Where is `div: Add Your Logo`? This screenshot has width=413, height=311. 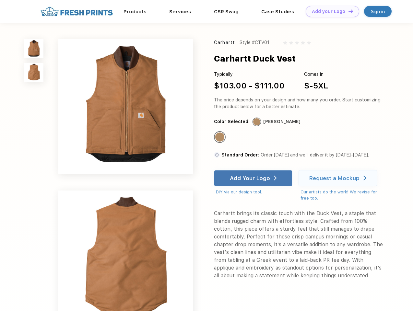
div: Add Your Logo is located at coordinates (250, 178).